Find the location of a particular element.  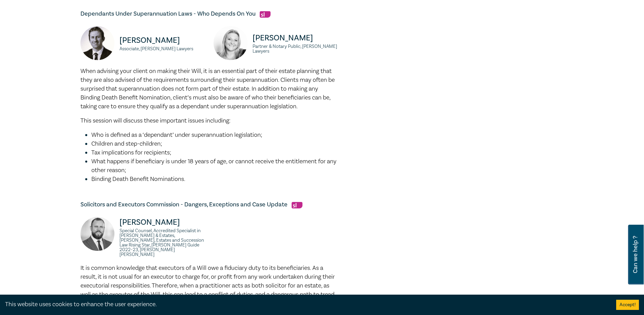

span: When advising your client on making their Will, it is an essential part of their estate planning ... is located at coordinates (207, 88).